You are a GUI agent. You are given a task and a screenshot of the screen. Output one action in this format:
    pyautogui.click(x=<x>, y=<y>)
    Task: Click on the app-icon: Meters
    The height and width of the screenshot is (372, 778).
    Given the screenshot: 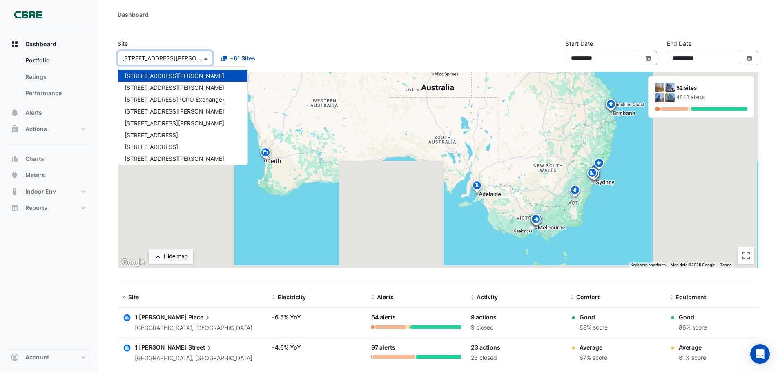 What is the action you would take?
    pyautogui.click(x=15, y=175)
    